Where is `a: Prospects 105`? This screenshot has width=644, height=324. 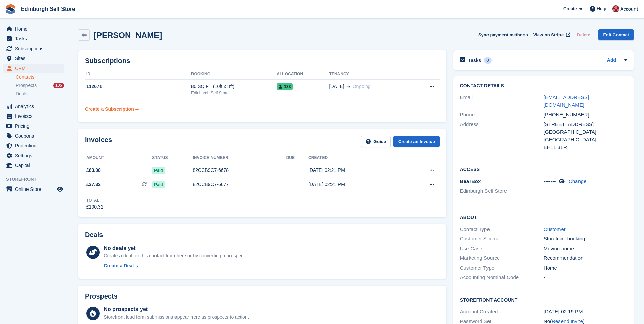
a: Prospects 105 is located at coordinates (40, 86).